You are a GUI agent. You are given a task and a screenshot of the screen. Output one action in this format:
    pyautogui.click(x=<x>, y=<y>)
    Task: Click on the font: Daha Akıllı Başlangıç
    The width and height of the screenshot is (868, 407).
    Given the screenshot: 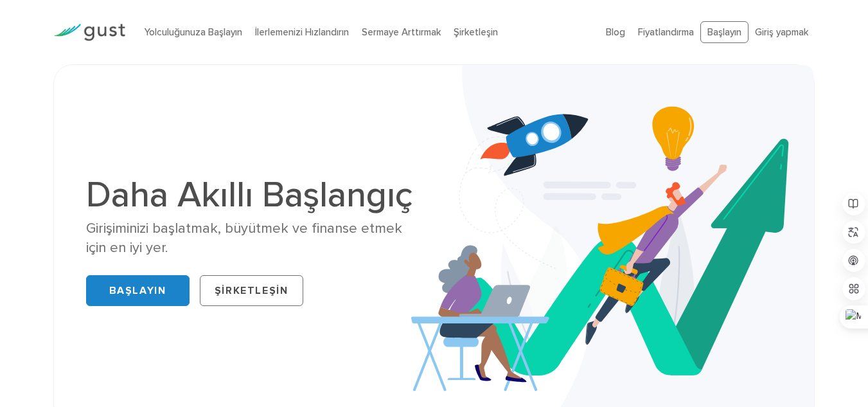 What is the action you would take?
    pyautogui.click(x=249, y=195)
    